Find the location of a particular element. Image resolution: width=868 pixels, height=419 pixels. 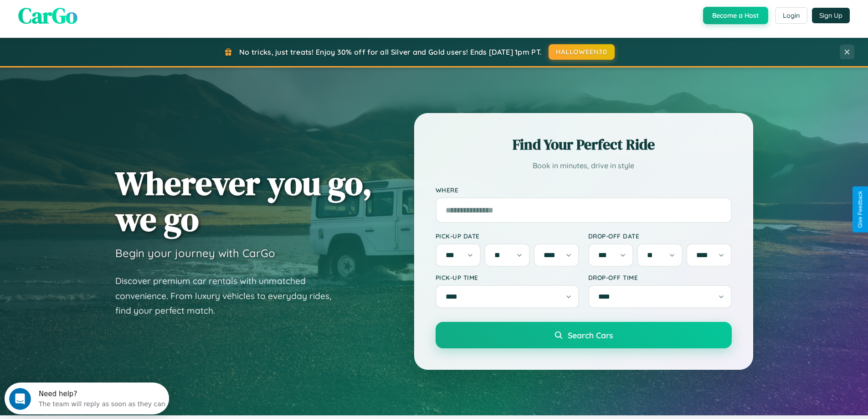

button: HALLOWEEN30 is located at coordinates (581, 52).